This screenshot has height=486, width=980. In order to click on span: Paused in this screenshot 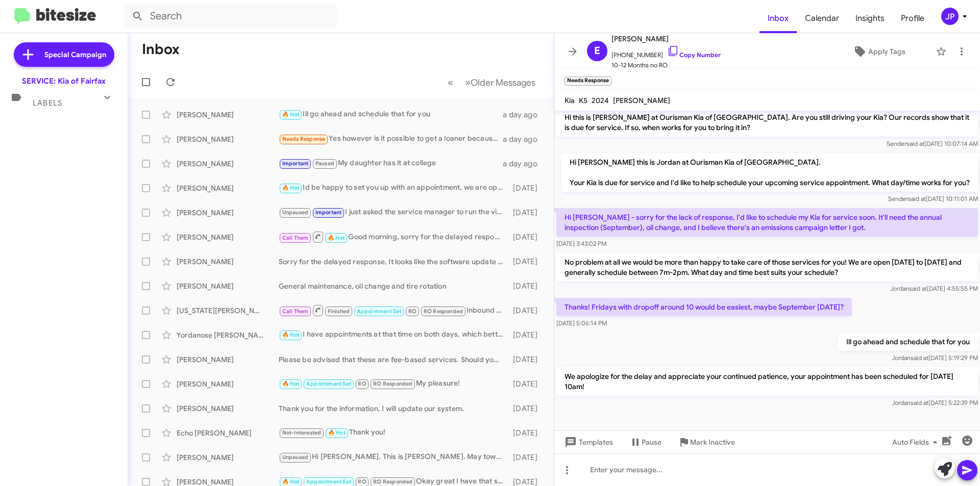, I will do `click(325, 163)`.